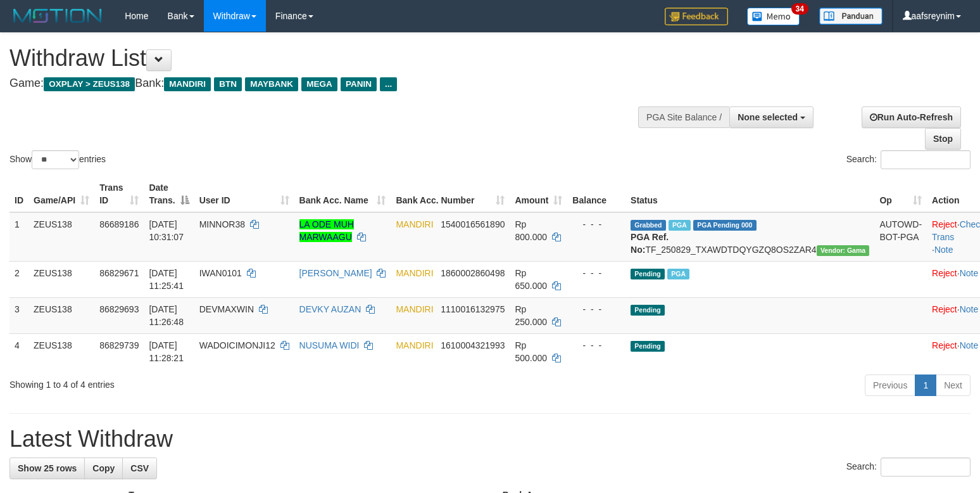 The image size is (980, 493). I want to click on a: LA ODE MUH MARWAAGU, so click(327, 231).